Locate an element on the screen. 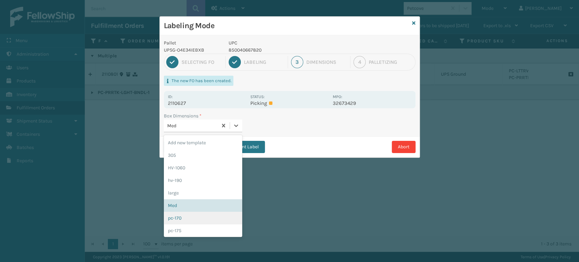  div: Add new template is located at coordinates (203, 142).